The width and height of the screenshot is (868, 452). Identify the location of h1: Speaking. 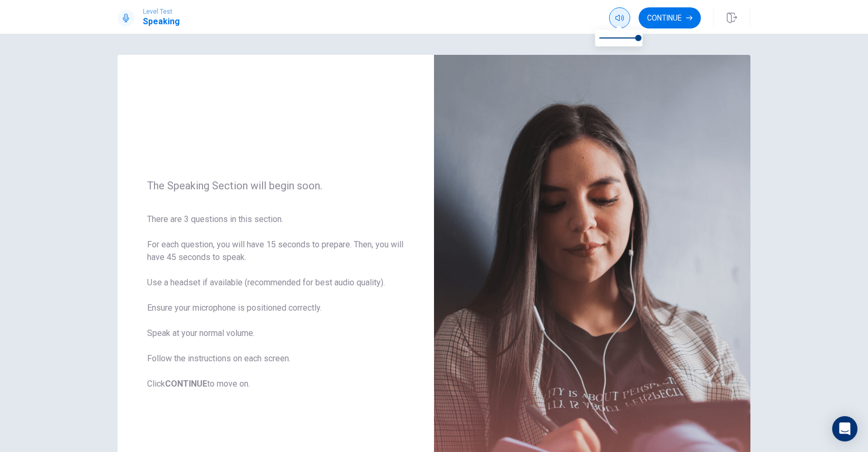
(162, 22).